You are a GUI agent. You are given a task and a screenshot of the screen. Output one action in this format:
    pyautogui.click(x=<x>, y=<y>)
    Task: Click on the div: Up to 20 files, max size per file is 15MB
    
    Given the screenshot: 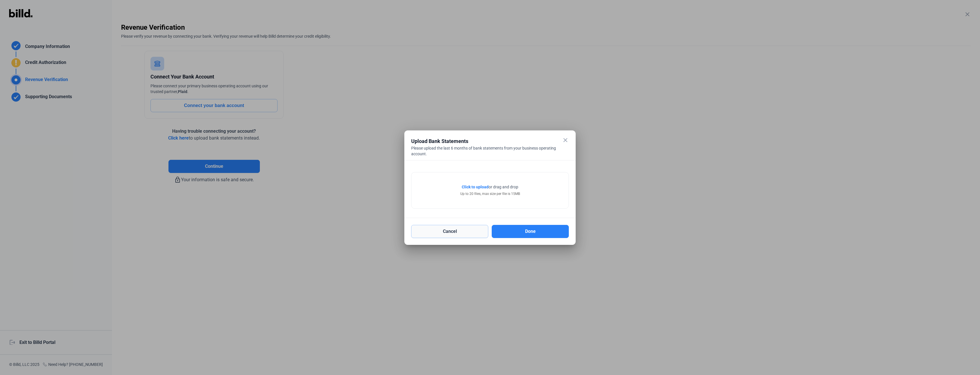 What is the action you would take?
    pyautogui.click(x=490, y=194)
    